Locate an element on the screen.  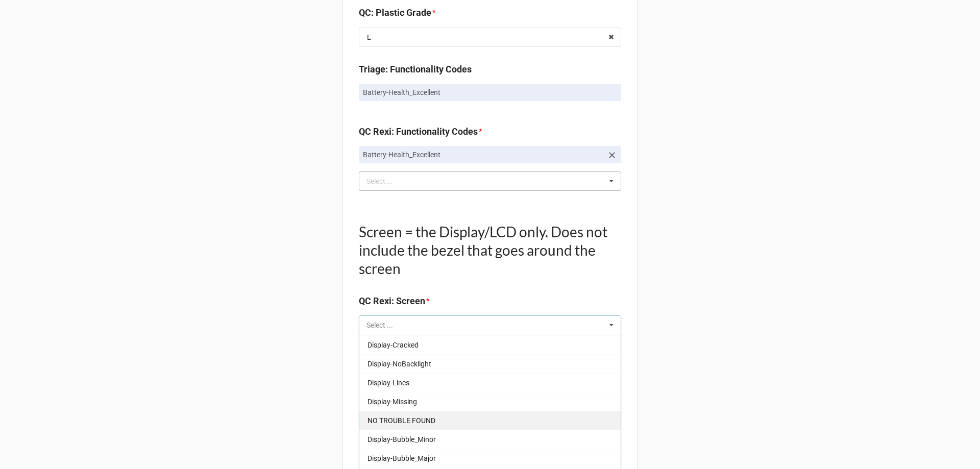
span: Display-Cracked is located at coordinates (393, 345).